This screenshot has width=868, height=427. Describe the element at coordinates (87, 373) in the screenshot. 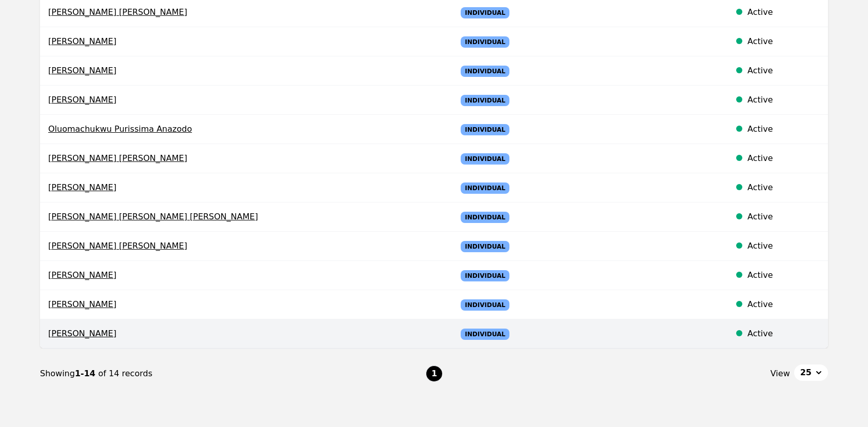

I see `span: 1-14` at that location.